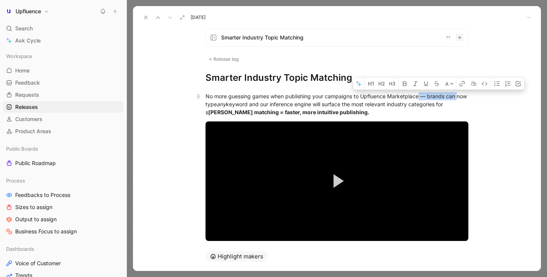 This screenshot has height=277, width=547. What do you see at coordinates (34, 207) in the screenshot?
I see `span: Sizes to assign` at bounding box center [34, 207].